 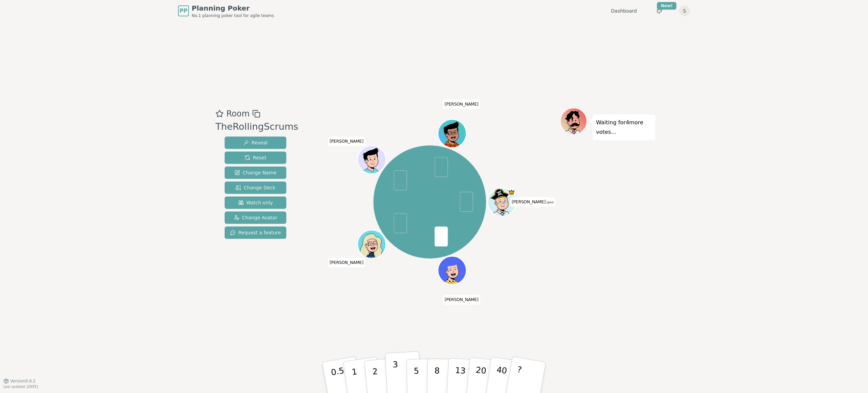 What do you see at coordinates (255, 158) in the screenshot?
I see `button: Reset` at bounding box center [255, 158].